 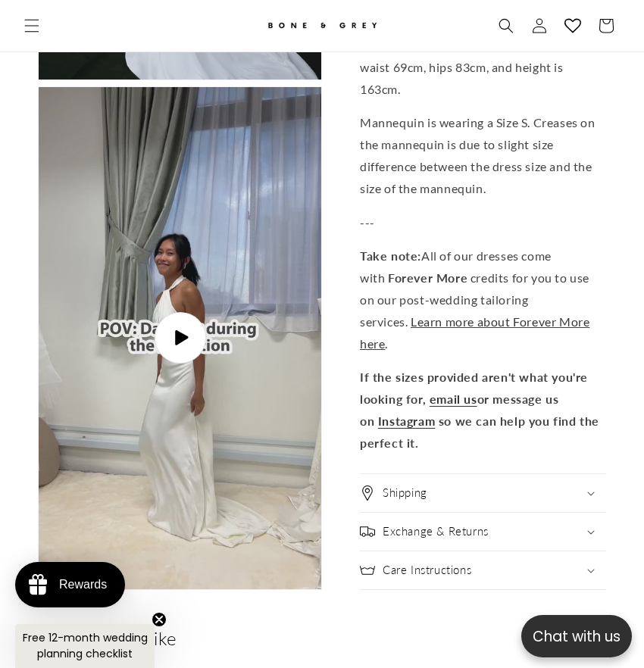 I want to click on span: Ping is wearing a Size M. Her bust is 77cm, waist 69cm, hips 83cm, and height is 163cm., so click(x=478, y=67).